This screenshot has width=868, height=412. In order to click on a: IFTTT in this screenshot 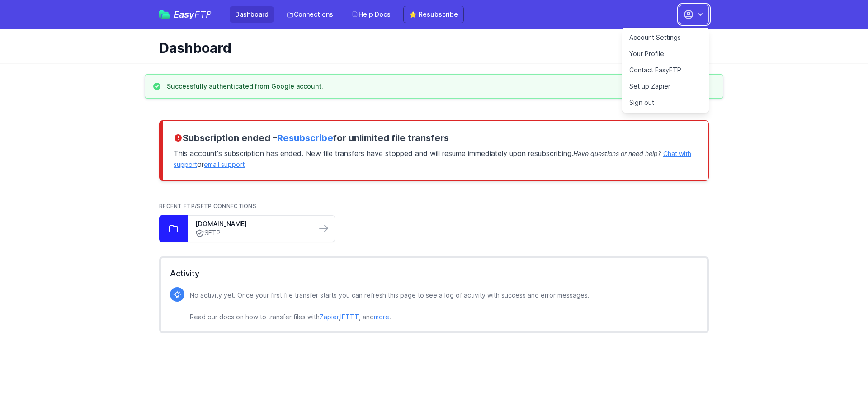, I will do `click(349, 316)`.